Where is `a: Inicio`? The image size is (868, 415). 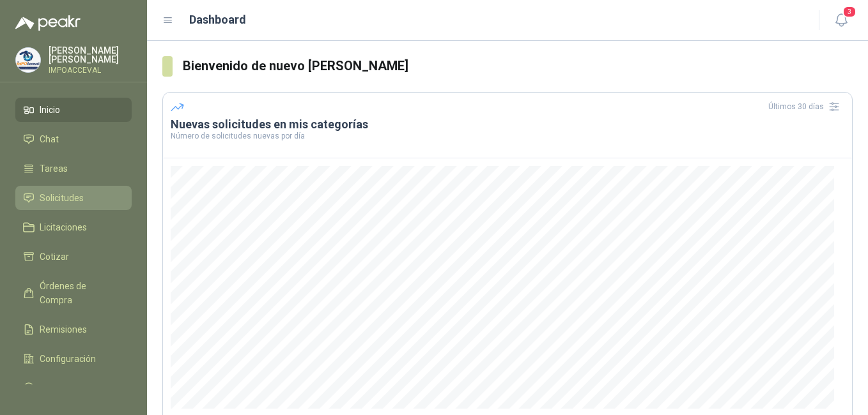 a: Inicio is located at coordinates (74, 110).